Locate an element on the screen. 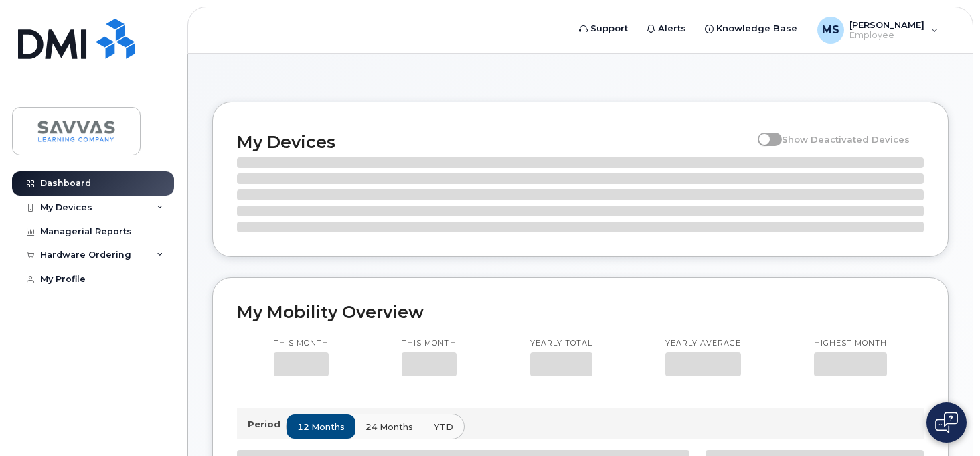 The image size is (980, 456). img: Open chat is located at coordinates (947, 422).